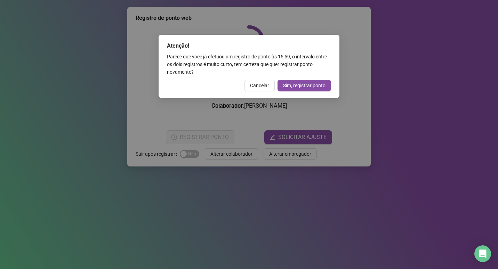  What do you see at coordinates (483, 254) in the screenshot?
I see `div: Open Intercom Messenger` at bounding box center [483, 254].